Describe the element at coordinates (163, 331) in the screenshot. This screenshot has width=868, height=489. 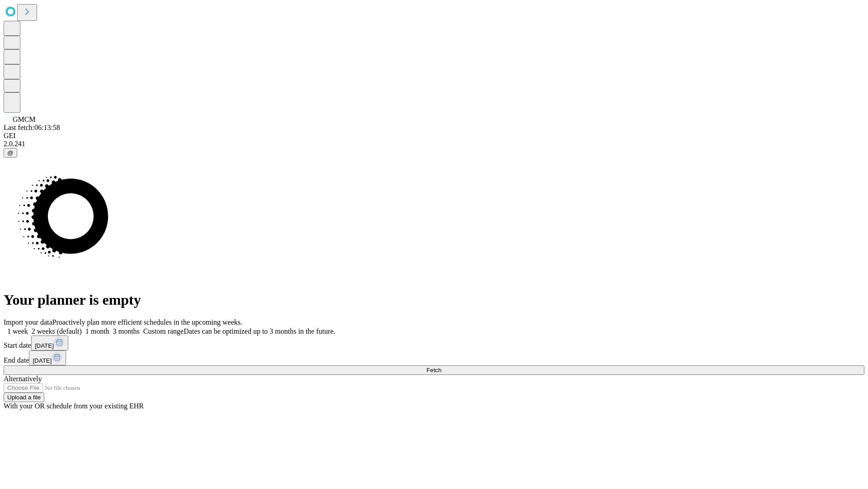
I see `span: Custom range` at that location.